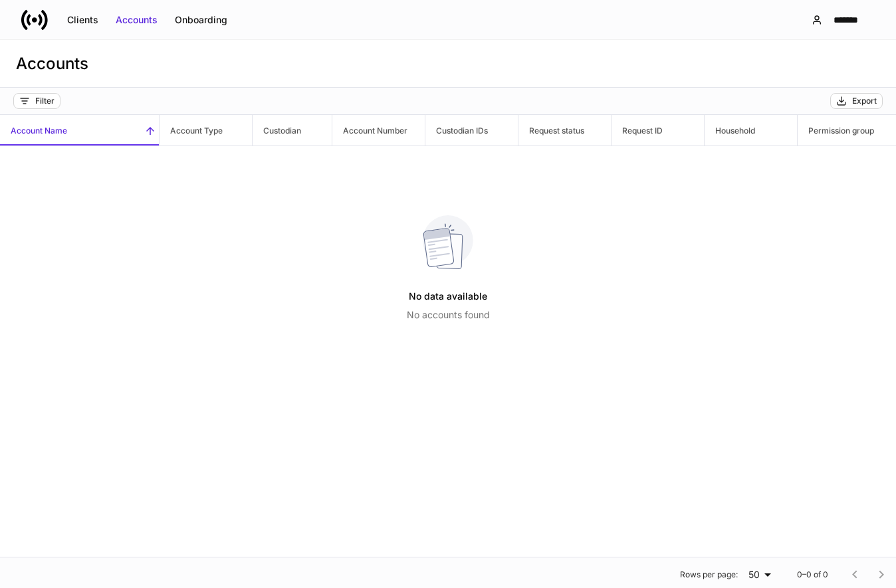 This screenshot has width=896, height=588. I want to click on h6: Request status, so click(551, 131).